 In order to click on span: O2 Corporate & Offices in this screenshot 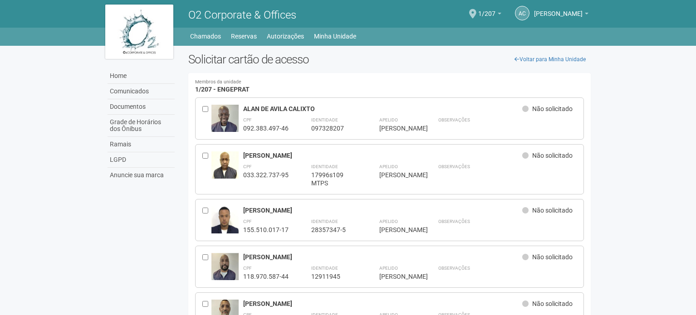, I will do `click(242, 15)`.